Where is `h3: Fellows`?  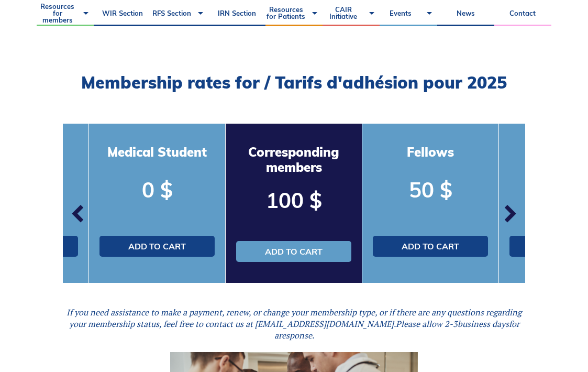 h3: Fellows is located at coordinates (431, 152).